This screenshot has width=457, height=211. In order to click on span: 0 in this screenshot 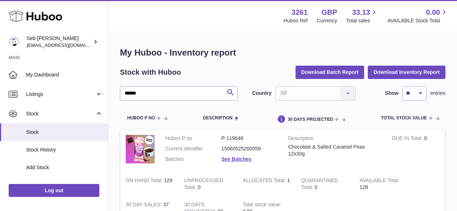, I will do `click(316, 188)`.